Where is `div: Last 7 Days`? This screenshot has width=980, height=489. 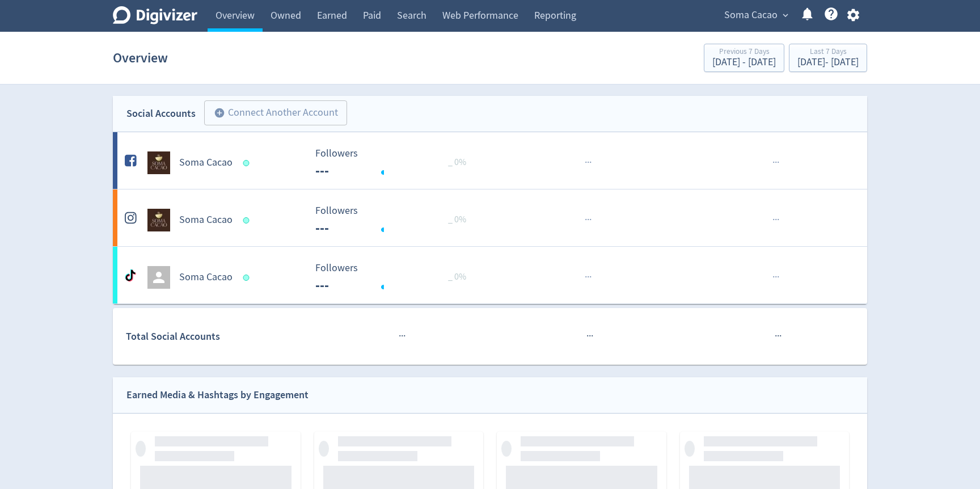
div: Last 7 Days is located at coordinates (828, 52).